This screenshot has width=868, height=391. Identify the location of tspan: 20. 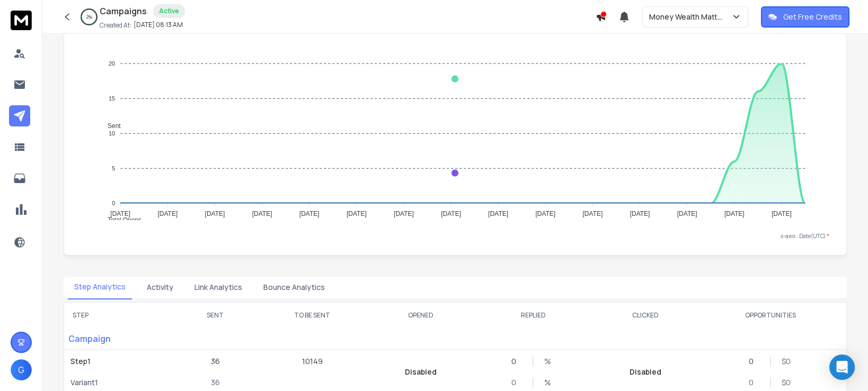
(112, 64).